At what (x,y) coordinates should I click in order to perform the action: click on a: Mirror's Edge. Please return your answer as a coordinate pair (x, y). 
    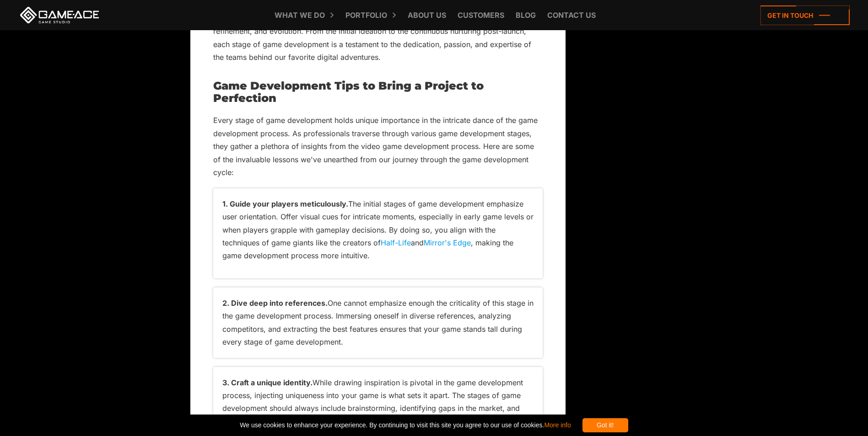
    Looking at the image, I should click on (447, 243).